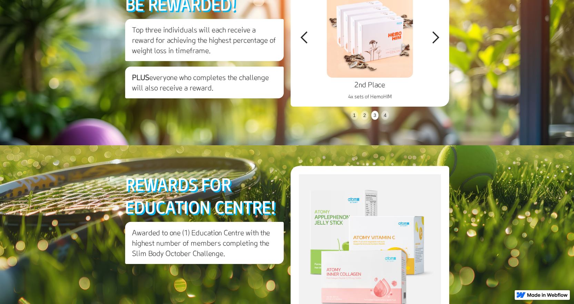  Describe the element at coordinates (365, 115) in the screenshot. I see `div: Show slide 2 of 4` at that location.